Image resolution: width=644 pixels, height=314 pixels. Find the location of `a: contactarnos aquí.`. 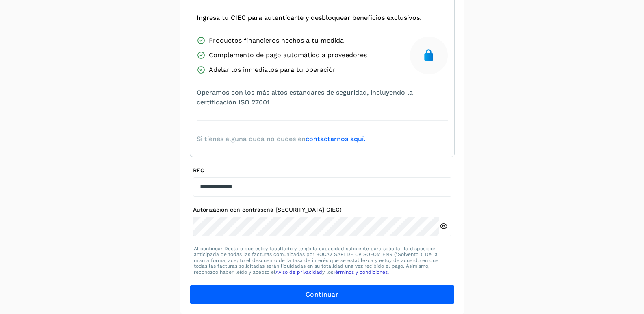

a: contactarnos aquí. is located at coordinates (335, 139).